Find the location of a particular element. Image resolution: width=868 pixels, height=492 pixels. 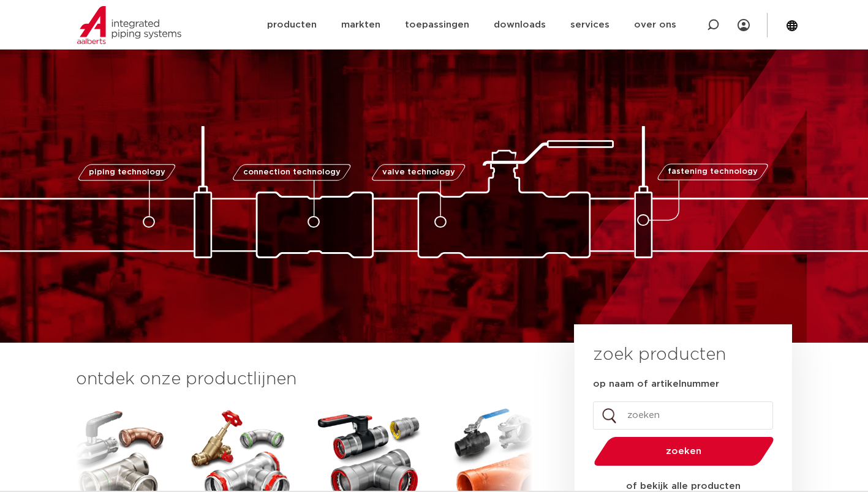

span: valve technology is located at coordinates (418, 172).